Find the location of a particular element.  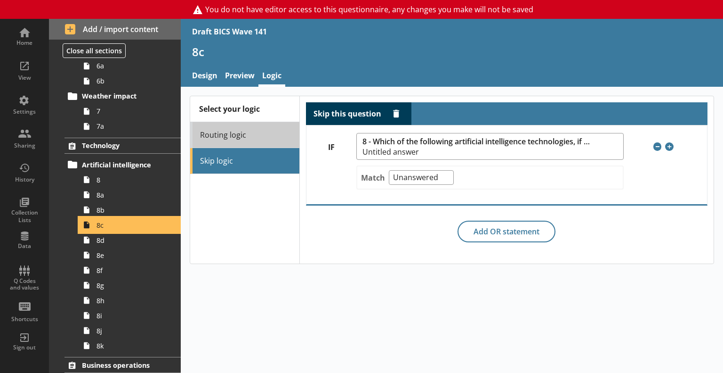

a: 8f is located at coordinates (130, 270).